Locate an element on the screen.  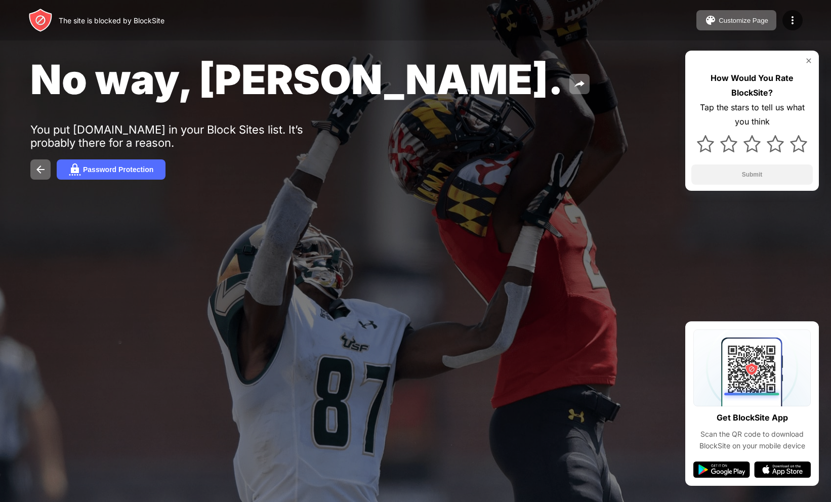
div: Password Protection is located at coordinates (118, 169).